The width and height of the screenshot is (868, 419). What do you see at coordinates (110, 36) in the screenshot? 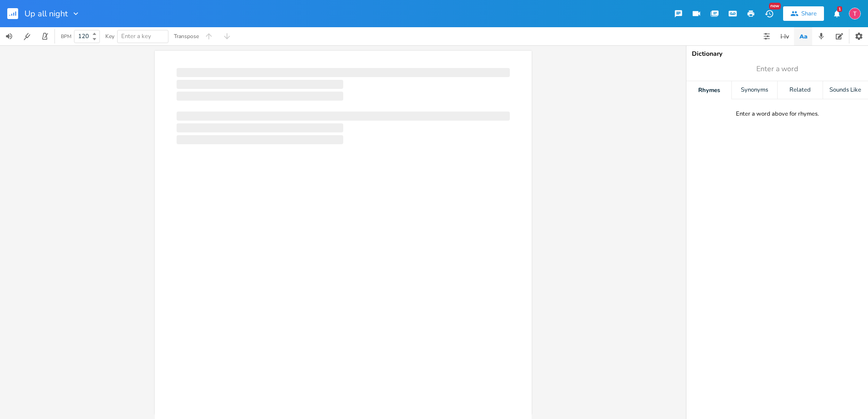
I see `div: Key` at bounding box center [110, 36].